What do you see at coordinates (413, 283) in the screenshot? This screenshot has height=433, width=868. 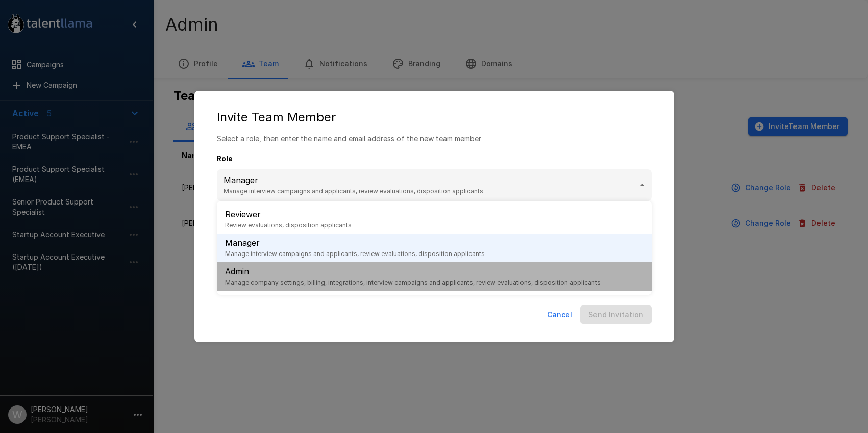 I see `span: Manage company settings, billing, integrations, interview campaigns and applicants, review evalua...` at bounding box center [413, 283].